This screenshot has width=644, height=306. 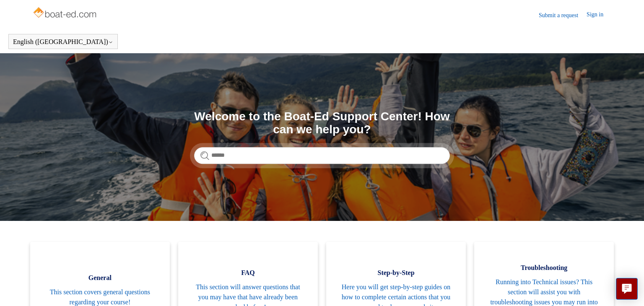 I want to click on img: Boat-Ed Help Center home page, so click(x=65, y=13).